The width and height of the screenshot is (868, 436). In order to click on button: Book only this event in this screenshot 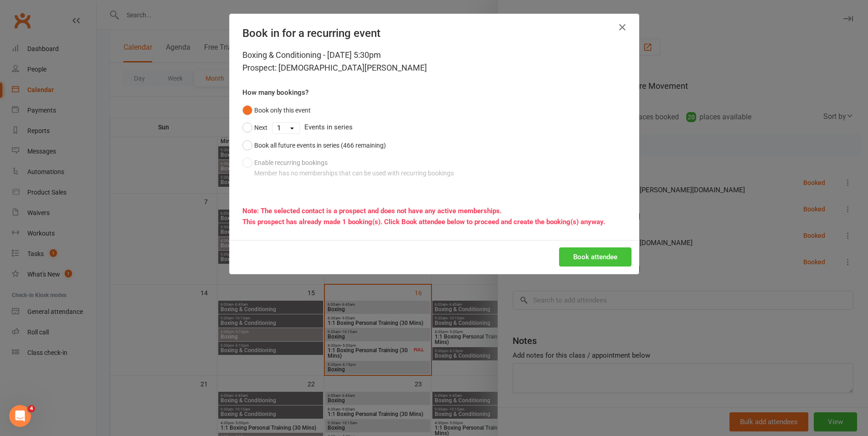, I will do `click(277, 110)`.